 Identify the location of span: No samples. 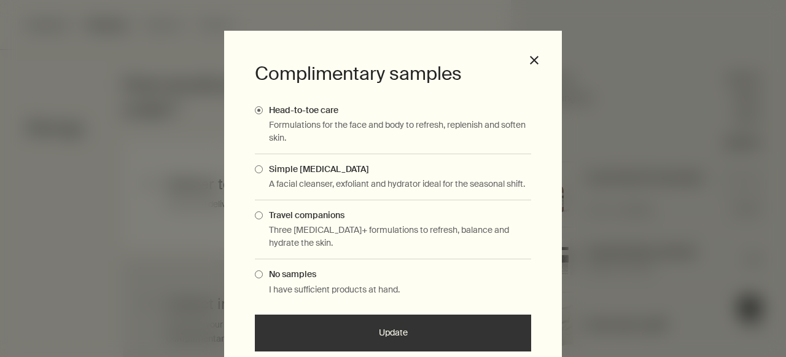
(289, 274).